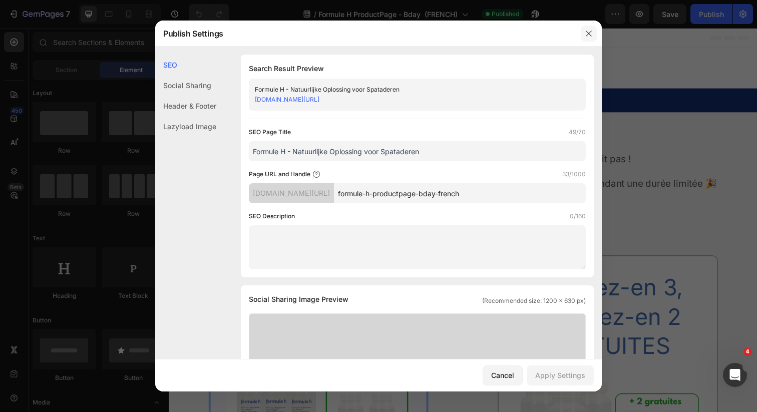  I want to click on h2: Achetez-en 6, Recevez-en 4 GRATUITES!, so click(153, 296).